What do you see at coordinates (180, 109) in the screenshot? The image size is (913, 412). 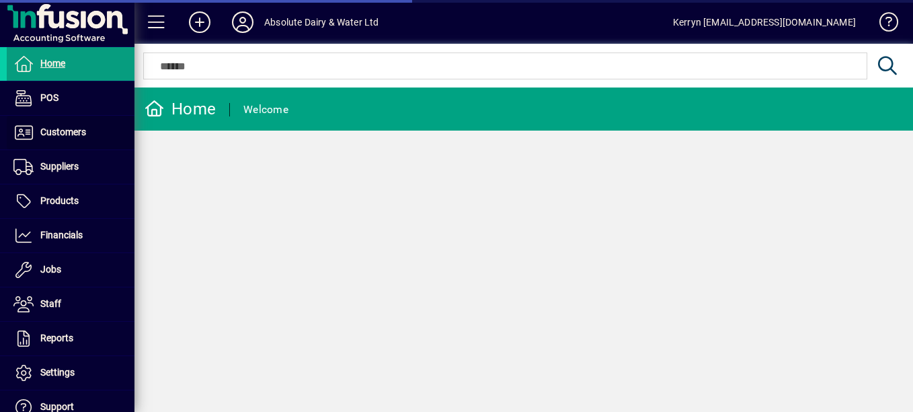 I see `div: Home` at bounding box center [180, 109].